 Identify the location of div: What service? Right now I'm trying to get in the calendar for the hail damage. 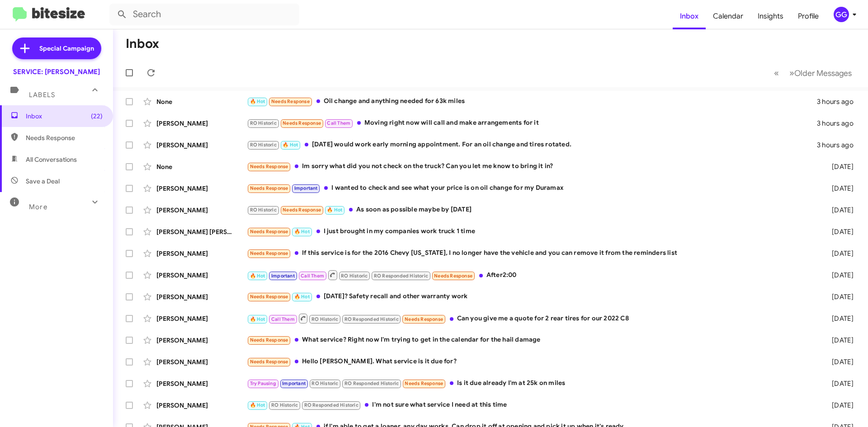
(532, 340).